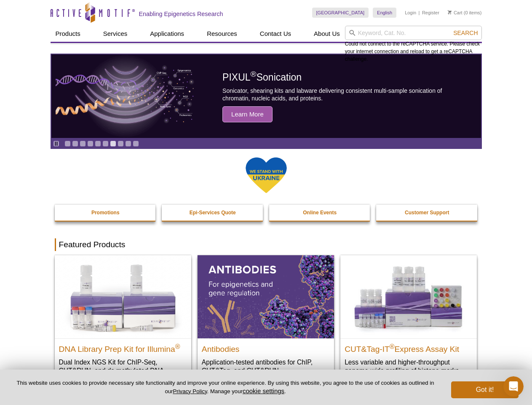 This screenshot has width=532, height=405. Describe the element at coordinates (125, 96) in the screenshot. I see `img: PIXUL sonication` at that location.